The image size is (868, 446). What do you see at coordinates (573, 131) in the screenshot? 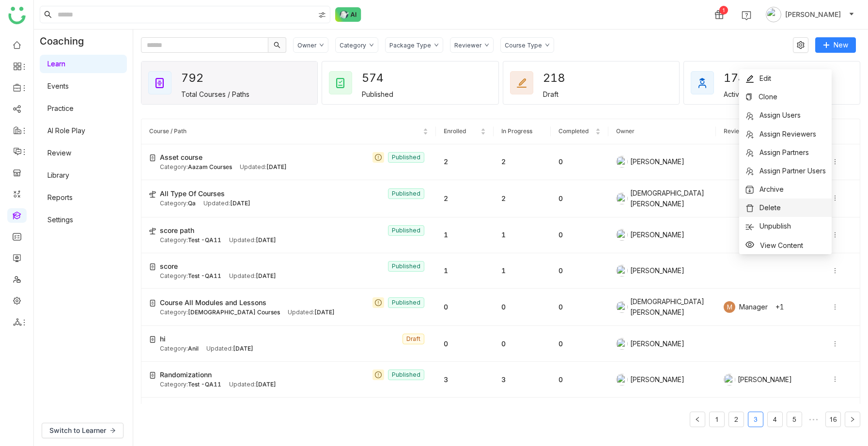
I see `span: Completed` at bounding box center [573, 131].